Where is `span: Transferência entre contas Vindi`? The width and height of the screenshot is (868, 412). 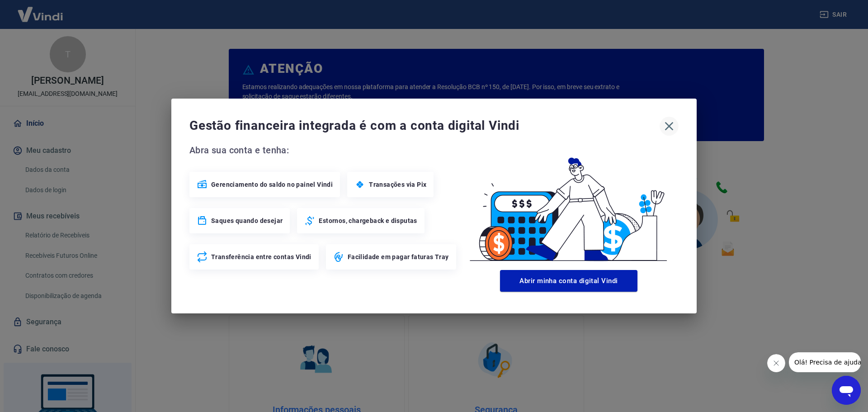
span: Transferência entre contas Vindi is located at coordinates (261, 257).